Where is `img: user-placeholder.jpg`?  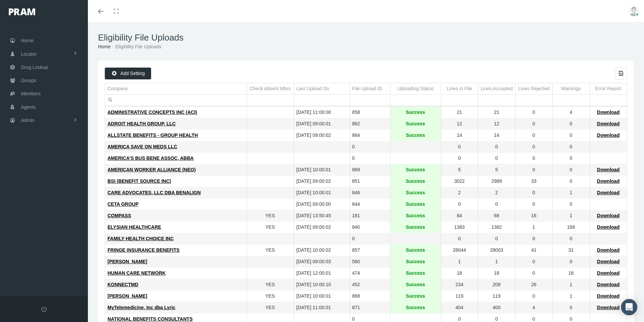 img: user-placeholder.jpg is located at coordinates (634, 11).